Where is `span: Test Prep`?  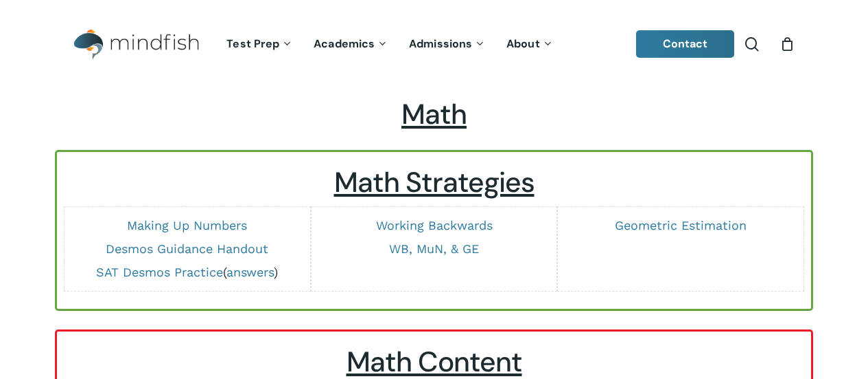 span: Test Prep is located at coordinates (253, 43).